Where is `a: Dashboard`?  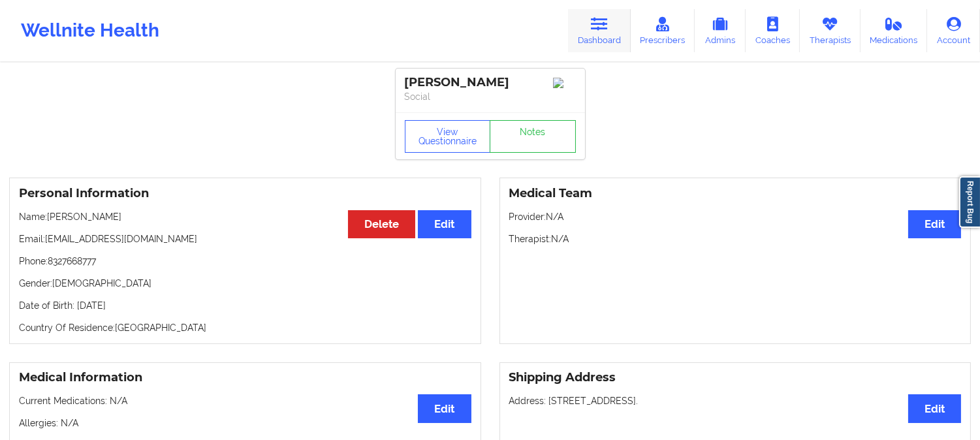 a: Dashboard is located at coordinates (600, 30).